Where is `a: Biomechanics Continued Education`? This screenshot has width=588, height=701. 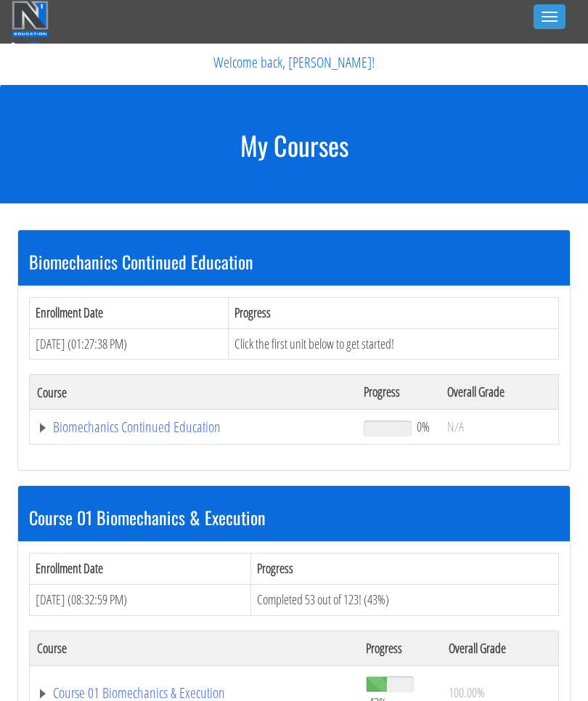 a: Biomechanics Continued Education is located at coordinates (193, 427).